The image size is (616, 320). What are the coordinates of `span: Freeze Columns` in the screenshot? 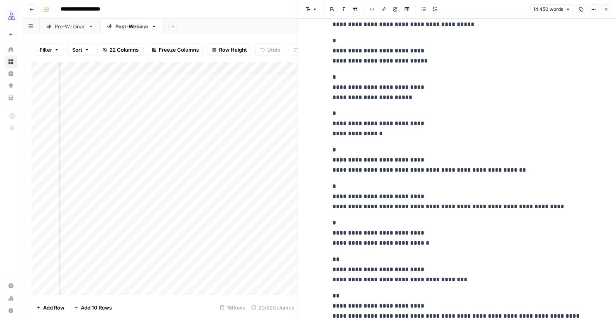 It's located at (179, 50).